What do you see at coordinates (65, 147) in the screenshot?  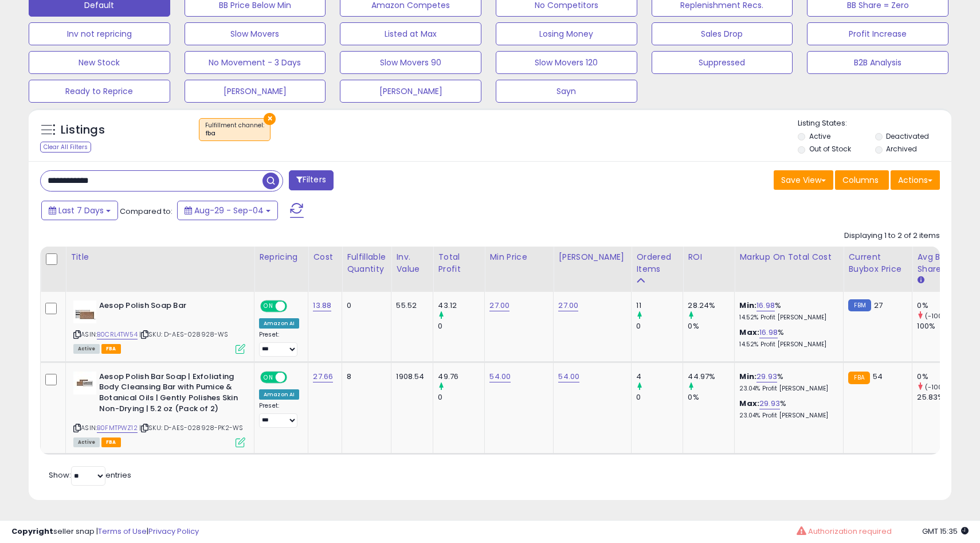 I see `div: Clear All Filters` at bounding box center [65, 147].